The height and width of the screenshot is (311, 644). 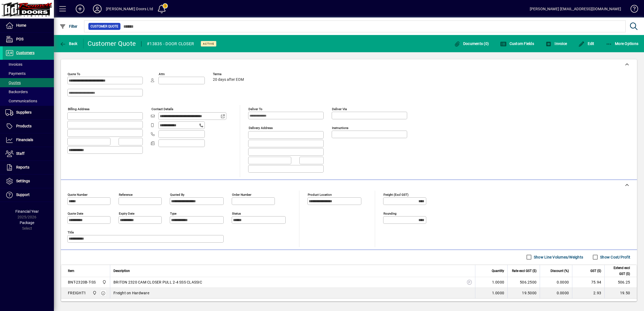 What do you see at coordinates (28, 101) in the screenshot?
I see `a: Communications` at bounding box center [28, 101].